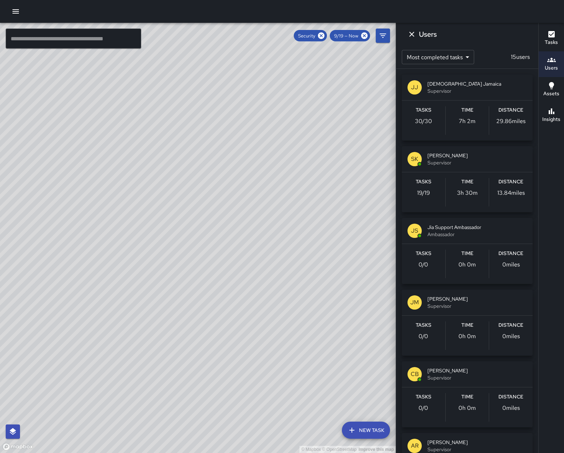 The width and height of the screenshot is (564, 453). I want to click on div: Most completed tasks, so click(438, 57).